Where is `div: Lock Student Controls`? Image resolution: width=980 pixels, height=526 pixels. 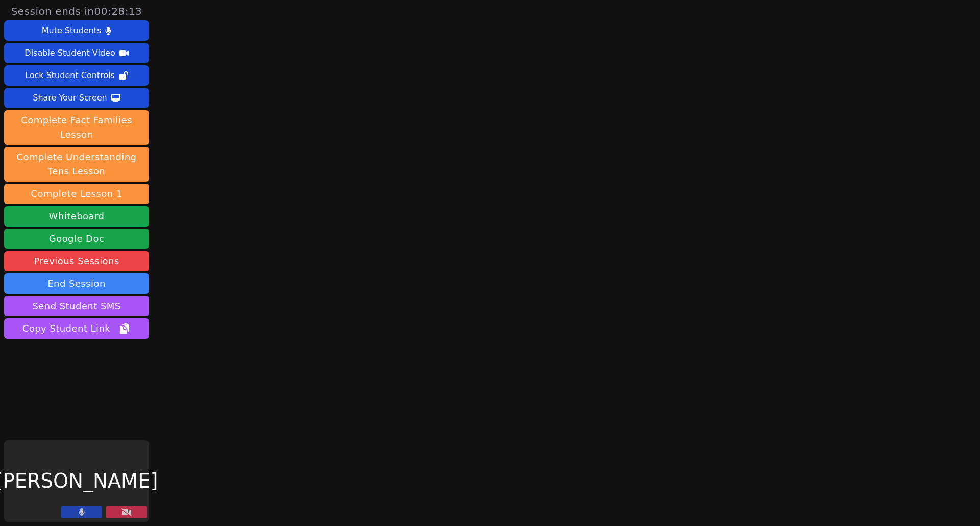
div: Lock Student Controls is located at coordinates (70, 76).